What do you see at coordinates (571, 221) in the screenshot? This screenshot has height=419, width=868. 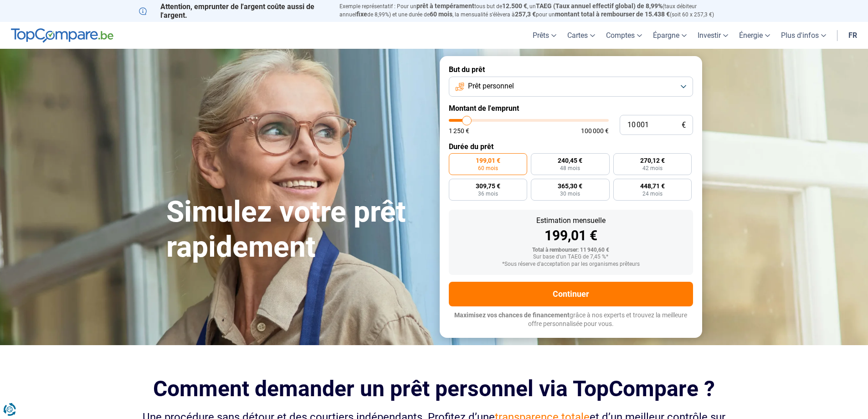 I see `div: Estimation mensuelle` at bounding box center [571, 221].